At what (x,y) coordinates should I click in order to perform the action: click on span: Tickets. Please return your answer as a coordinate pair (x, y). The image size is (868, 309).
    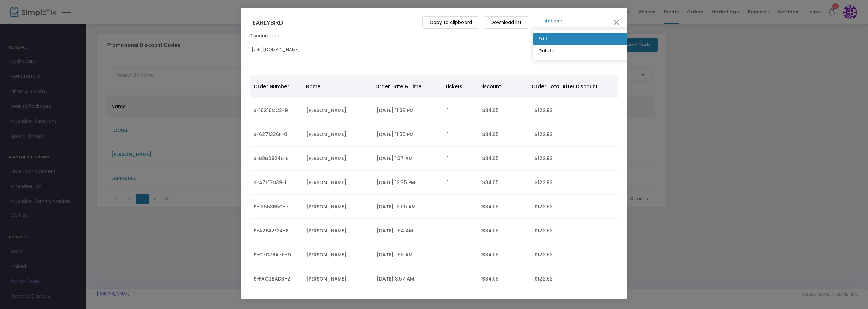
    Looking at the image, I should click on (453, 86).